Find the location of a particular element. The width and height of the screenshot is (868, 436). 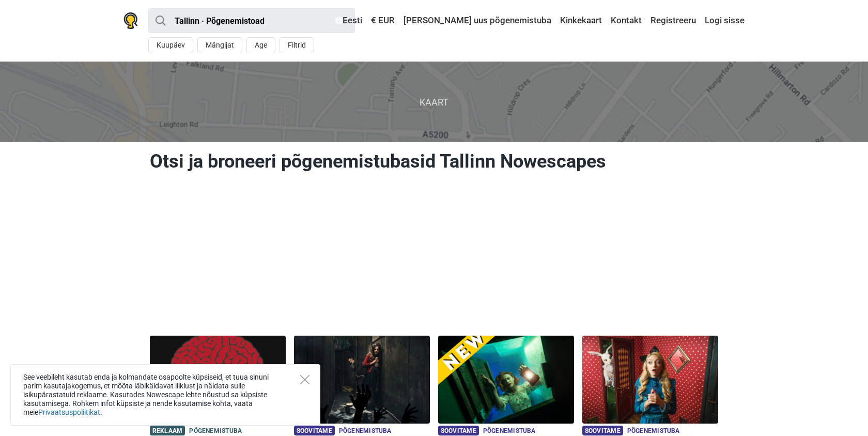

button: Close is located at coordinates (305, 380).